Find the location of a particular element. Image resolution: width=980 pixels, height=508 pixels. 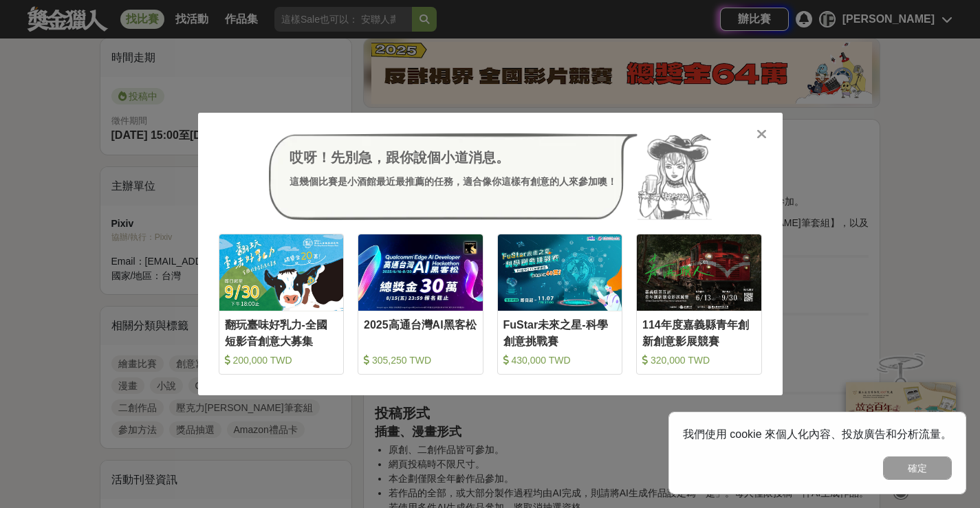

a: Cover ImageFuStar未來之星-科學創意挑戰賽 430,000 TWD is located at coordinates (560, 304).